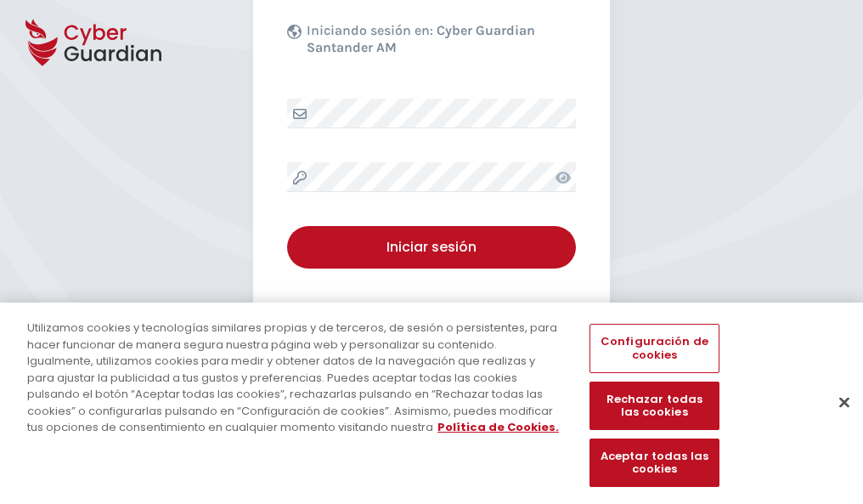 This screenshot has height=504, width=863. What do you see at coordinates (654, 348) in the screenshot?
I see `button: Configuración de cookies, Abre el cuadro de diálogo del centro de preferencias.` at bounding box center [654, 348].